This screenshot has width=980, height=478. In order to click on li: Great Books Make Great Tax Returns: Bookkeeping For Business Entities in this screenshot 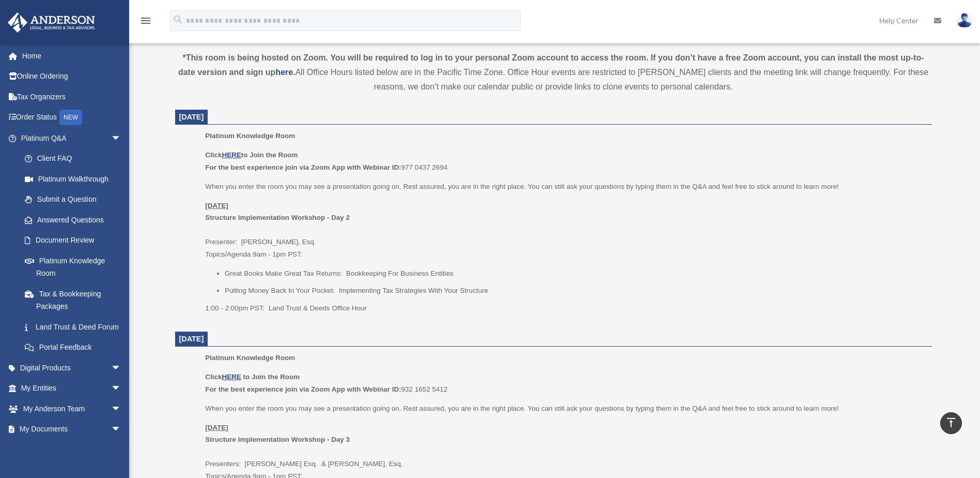, I will do `click(574, 274)`.